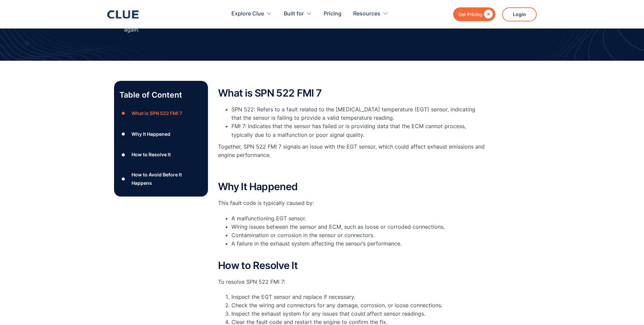 The height and width of the screenshot is (325, 644). Describe the element at coordinates (359, 235) in the screenshot. I see `li: Contamination or corrosion in the sensor or connectors.` at that location.